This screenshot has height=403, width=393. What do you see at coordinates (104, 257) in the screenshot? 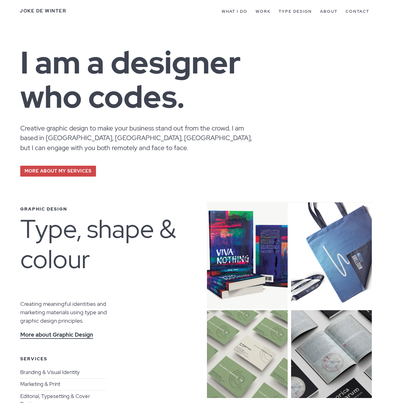
I see `h3: Type, shape & colour` at bounding box center [104, 257].